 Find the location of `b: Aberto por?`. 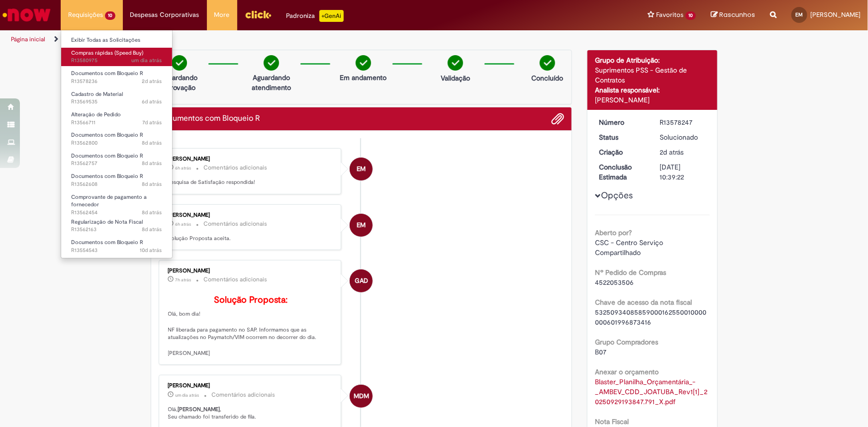

b: Aberto por? is located at coordinates (613, 233).